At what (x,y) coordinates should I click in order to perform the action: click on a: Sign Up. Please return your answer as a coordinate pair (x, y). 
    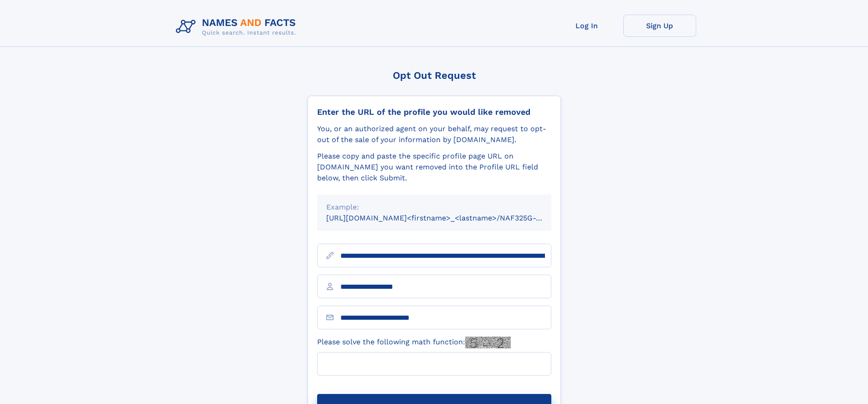
    Looking at the image, I should click on (659, 25).